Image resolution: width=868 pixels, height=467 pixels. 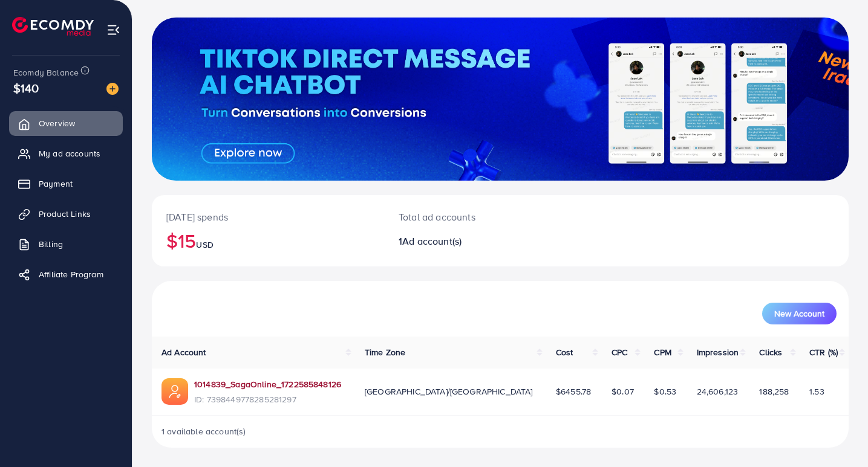 What do you see at coordinates (268, 241) in the screenshot?
I see `h2: $15` at bounding box center [268, 241].